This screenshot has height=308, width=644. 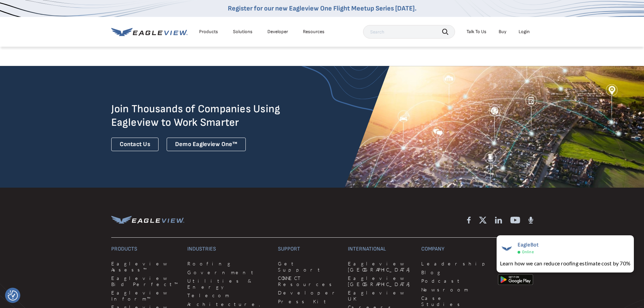 What do you see at coordinates (507, 248) in the screenshot?
I see `img: EagleBot` at bounding box center [507, 248].